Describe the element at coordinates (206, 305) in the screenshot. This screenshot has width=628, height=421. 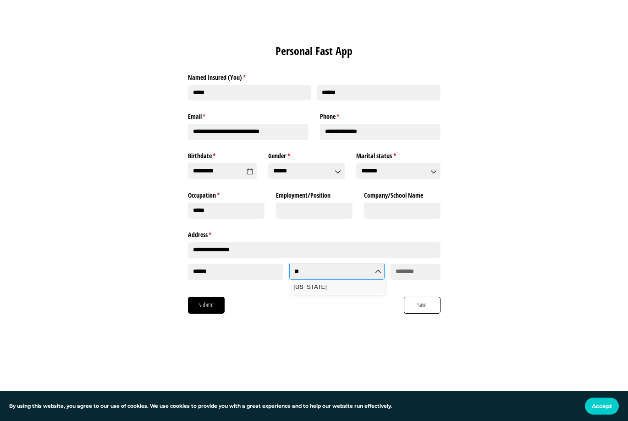
I see `button: Submit` at that location.